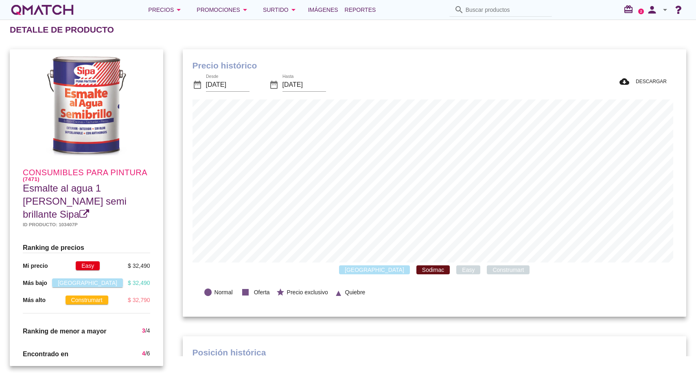 The width and height of the screenshot is (696, 386). I want to click on i: stop, so click(246, 292).